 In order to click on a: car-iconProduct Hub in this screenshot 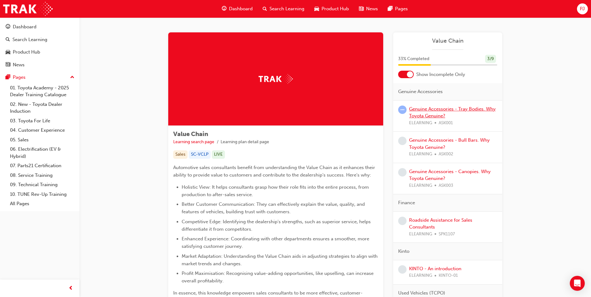, I will do `click(331, 9)`.